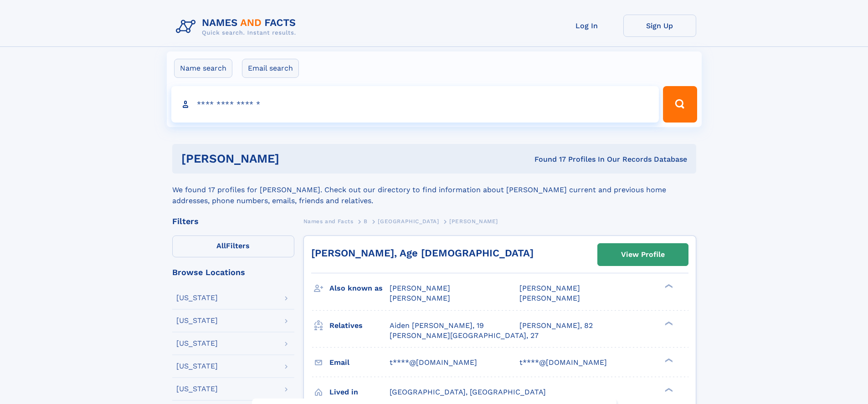  I want to click on button: Search Button, so click(680, 104).